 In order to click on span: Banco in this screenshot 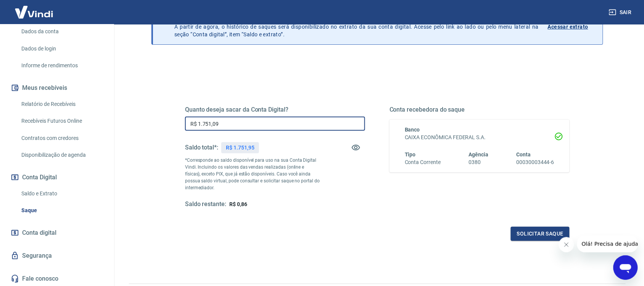, I will do `click(412, 130)`.